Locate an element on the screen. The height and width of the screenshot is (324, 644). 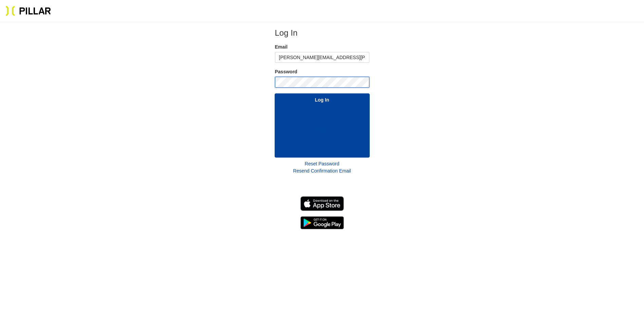
img: Pillar Technologies is located at coordinates (28, 11).